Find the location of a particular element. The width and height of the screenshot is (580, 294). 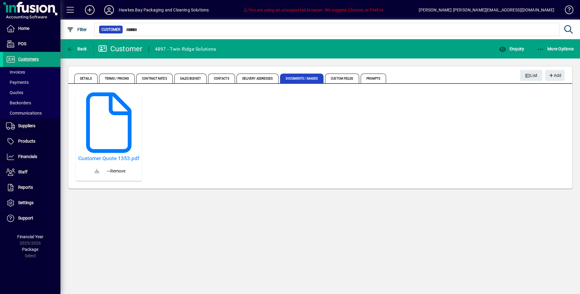

span: You are using an unsupported browser. We suggest Chrome, or Firefox. is located at coordinates (314, 10).